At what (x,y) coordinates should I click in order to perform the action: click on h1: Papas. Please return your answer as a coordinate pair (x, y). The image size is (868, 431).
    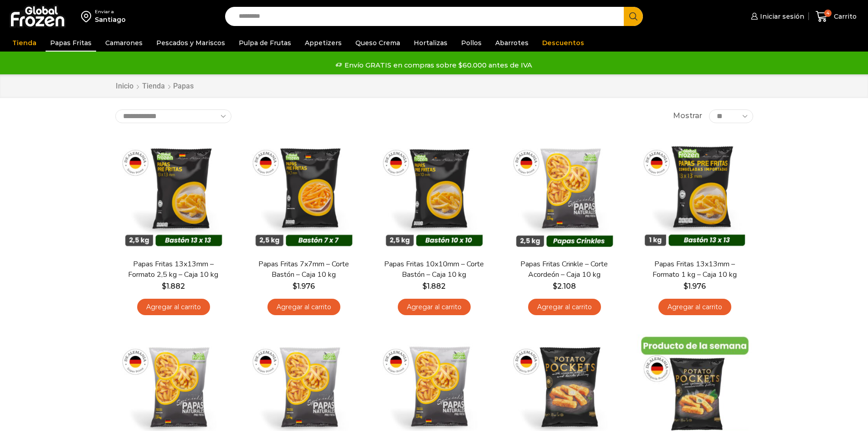
    Looking at the image, I should click on (183, 86).